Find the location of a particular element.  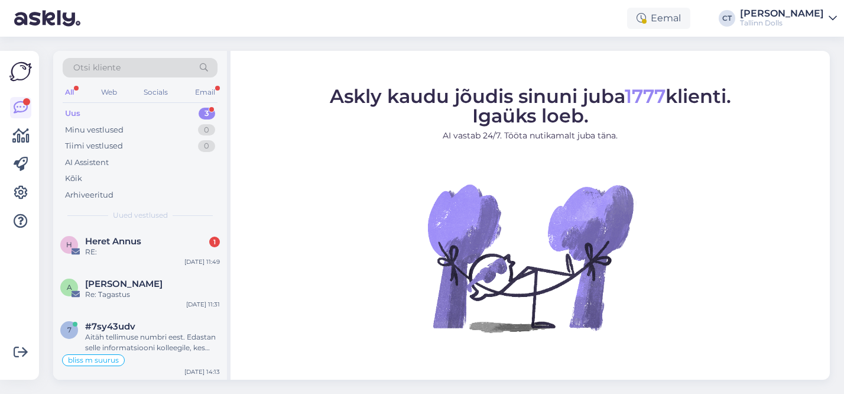

div: Uus is located at coordinates (73, 113).